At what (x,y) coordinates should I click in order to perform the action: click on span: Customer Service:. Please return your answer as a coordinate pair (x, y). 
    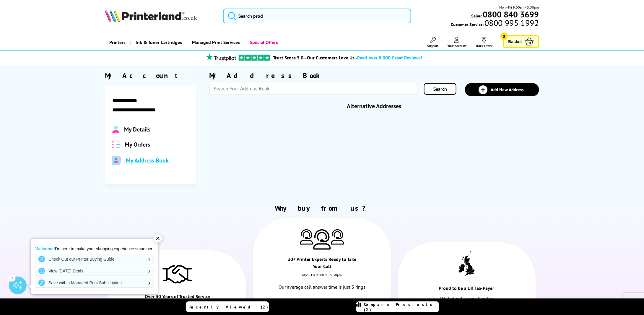
    Looking at the image, I should click on (494, 23).